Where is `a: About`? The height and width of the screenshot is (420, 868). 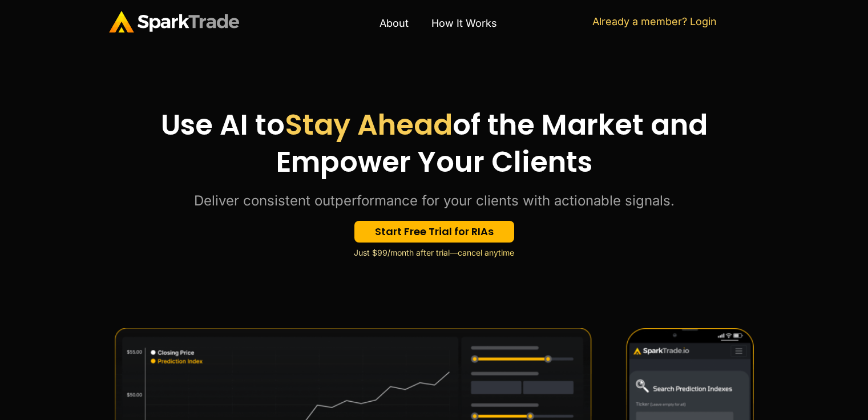 a: About is located at coordinates (394, 23).